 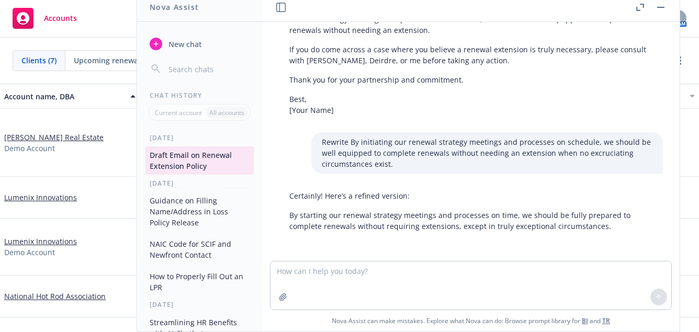 I want to click on span: Upcoming renewals (3), so click(x=114, y=60).